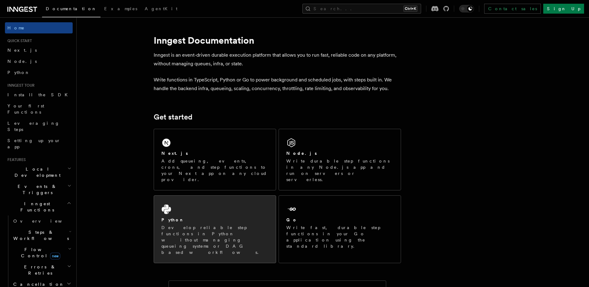 The image size is (589, 287). What do you see at coordinates (277, 84) in the screenshot?
I see `p: Write functions in TypeScript, Python or Go to power background and scheduled jobs, with steps bu...` at bounding box center [277, 84].